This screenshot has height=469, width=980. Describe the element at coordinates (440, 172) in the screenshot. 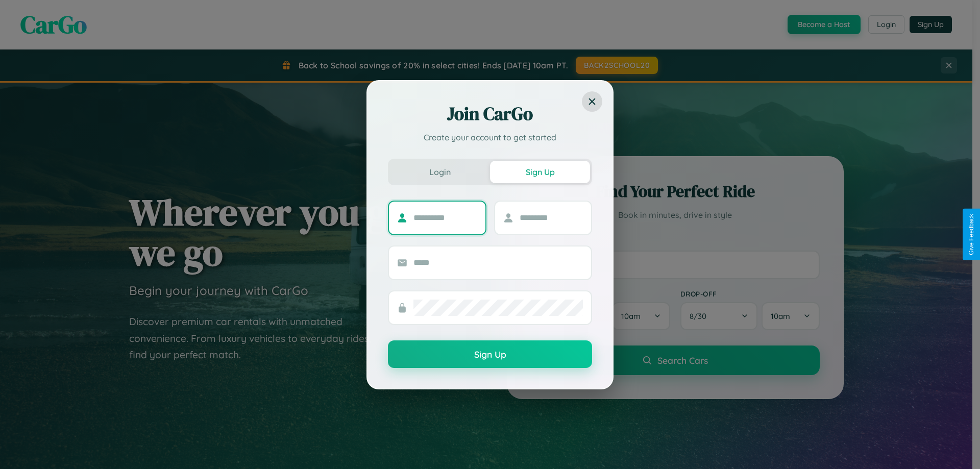

I see `button: Login` at that location.